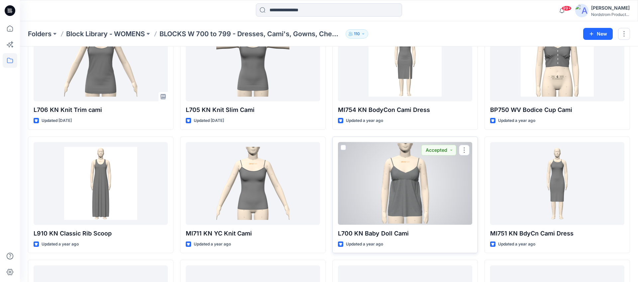  What do you see at coordinates (557, 60) in the screenshot?
I see `a: BP750 WV Bodice Cup Cami` at bounding box center [557, 60].